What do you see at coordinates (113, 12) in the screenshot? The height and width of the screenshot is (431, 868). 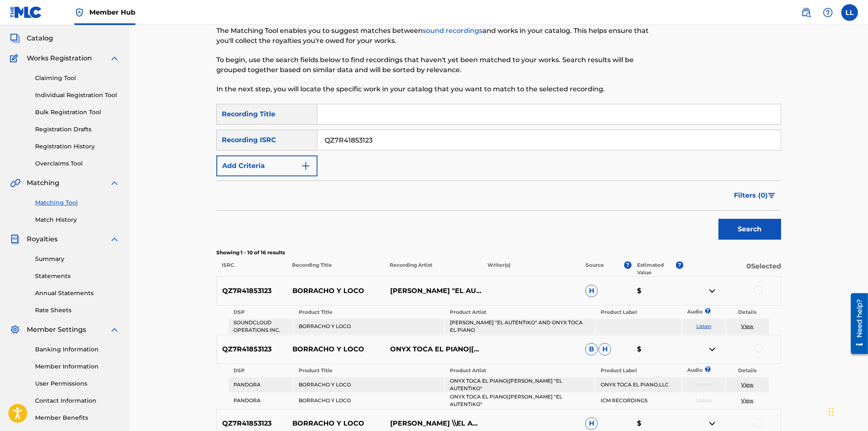 I see `span: Member Hub` at bounding box center [113, 12].